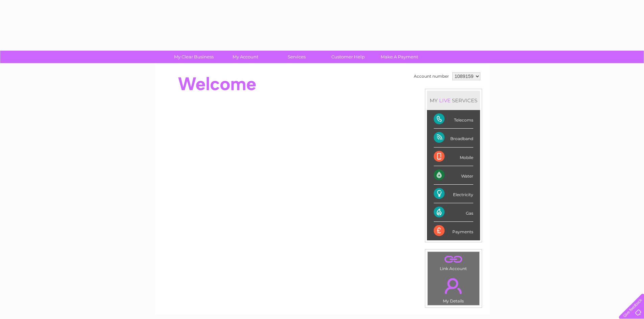 This screenshot has height=319, width=644. Describe the element at coordinates (453, 212) in the screenshot. I see `div: Gas` at that location.